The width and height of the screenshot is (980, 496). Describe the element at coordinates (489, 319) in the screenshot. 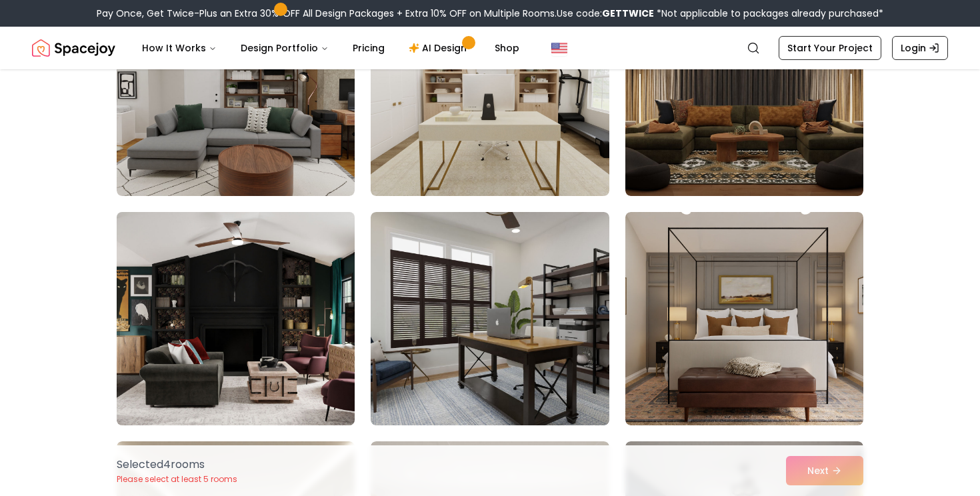

I see `img: Room room-32` at that location.